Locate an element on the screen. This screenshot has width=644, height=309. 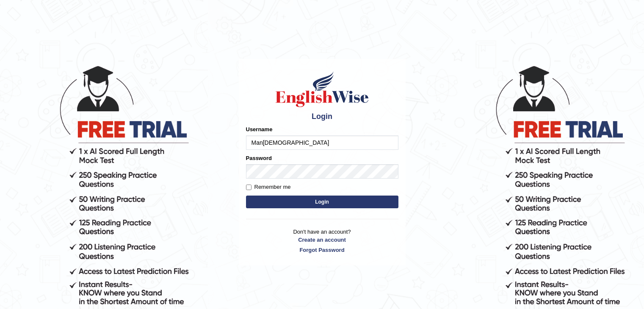
label: Remember me is located at coordinates (268, 187).